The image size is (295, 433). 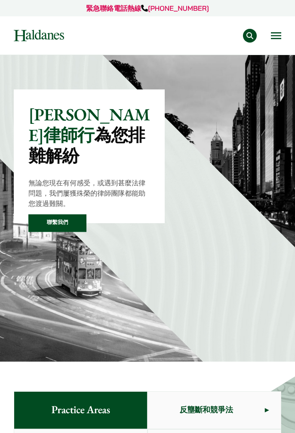 What do you see at coordinates (206, 410) in the screenshot?
I see `span: 反壟斷和競爭法` at bounding box center [206, 410].